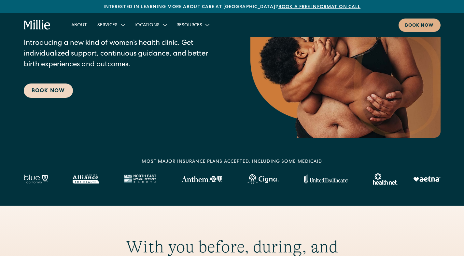 Image resolution: width=464 pixels, height=256 pixels. I want to click on img: Blue California logo, so click(36, 179).